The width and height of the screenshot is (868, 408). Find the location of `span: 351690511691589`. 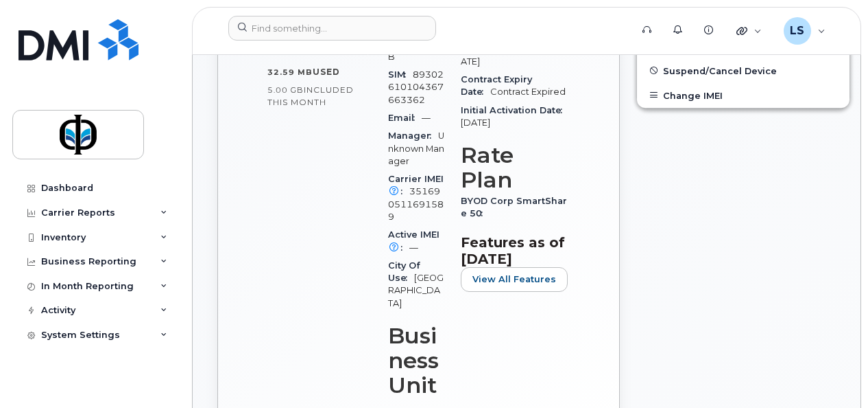

span: 351690511691589 is located at coordinates (415, 204).